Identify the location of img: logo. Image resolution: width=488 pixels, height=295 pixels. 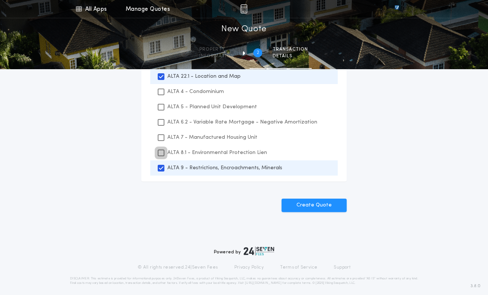
(259, 251).